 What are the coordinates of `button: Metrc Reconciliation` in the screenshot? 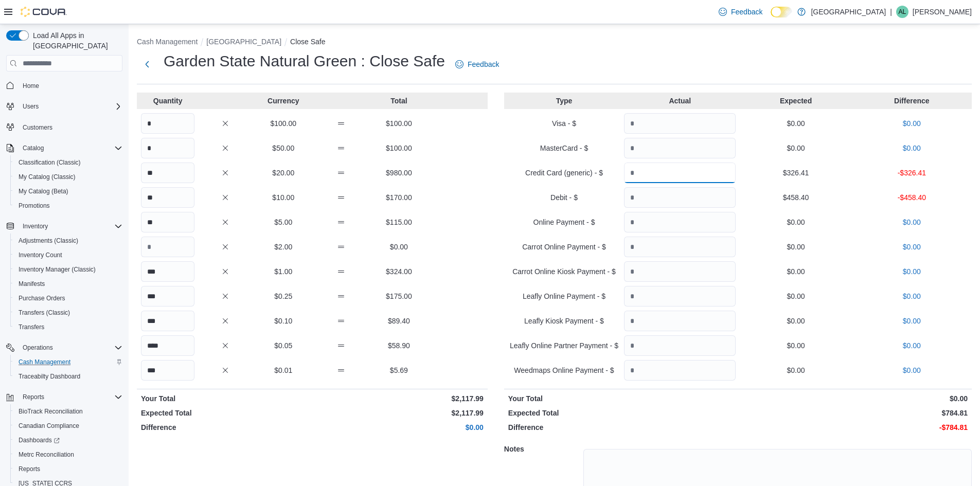 It's located at (69, 455).